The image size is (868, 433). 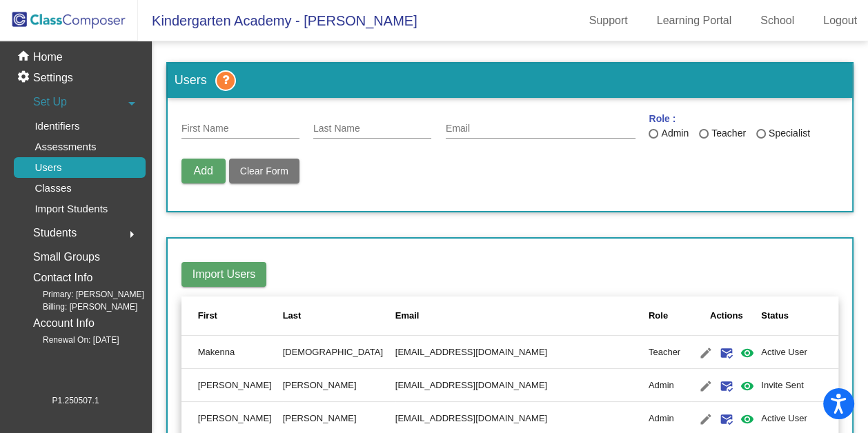 What do you see at coordinates (673, 133) in the screenshot?
I see `div: Admin` at bounding box center [673, 133].